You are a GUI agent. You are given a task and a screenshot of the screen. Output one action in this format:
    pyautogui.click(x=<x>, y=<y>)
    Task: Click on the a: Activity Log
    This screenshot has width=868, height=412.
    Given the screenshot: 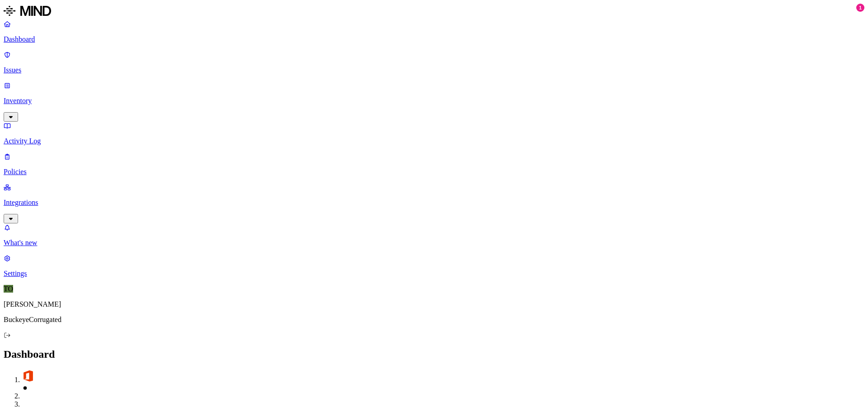 What is the action you would take?
    pyautogui.click(x=434, y=133)
    